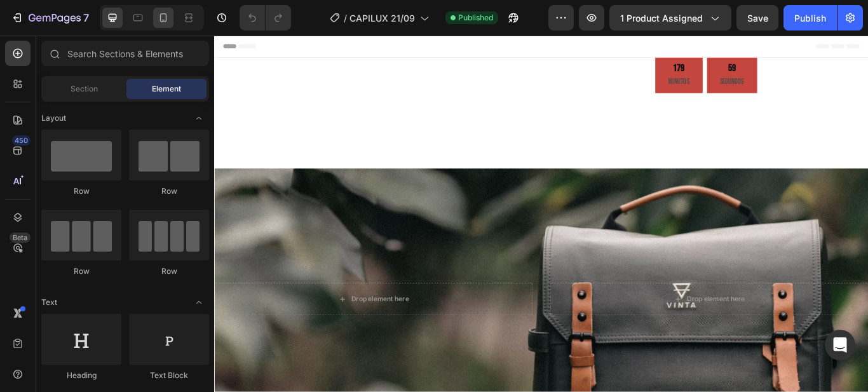 The image size is (868, 392). Describe the element at coordinates (604, 38) in the screenshot. I see `div: 59` at that location.